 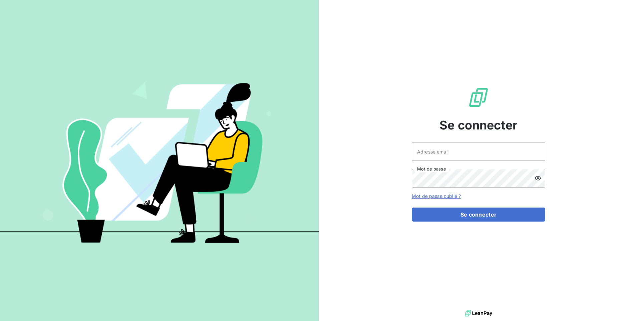 I want to click on span: Se connecter, so click(x=479, y=125).